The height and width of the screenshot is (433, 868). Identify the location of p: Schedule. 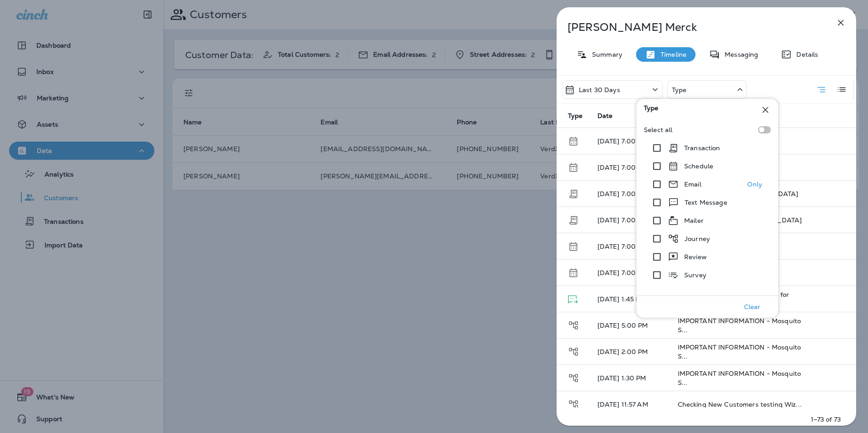
(698, 166).